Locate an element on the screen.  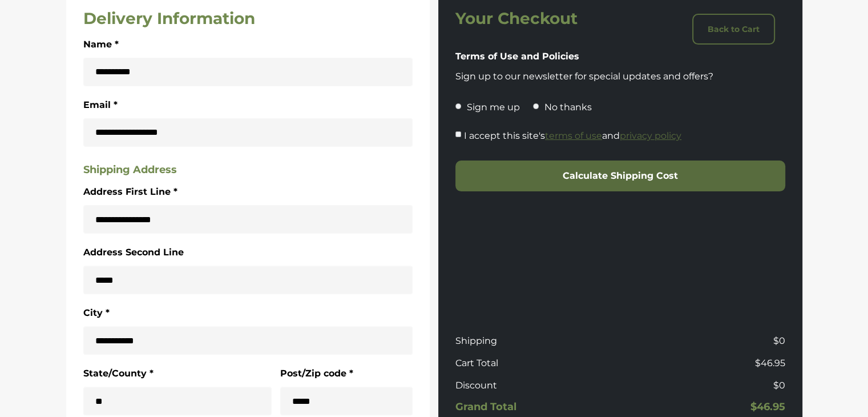
h3: Your Checkout is located at coordinates (535, 19).